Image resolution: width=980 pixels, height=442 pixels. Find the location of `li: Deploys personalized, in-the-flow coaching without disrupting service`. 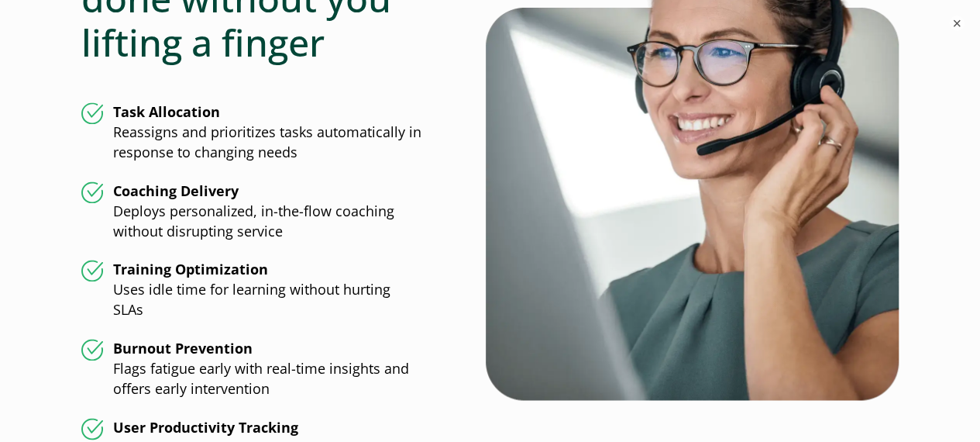

li: Deploys personalized, in-the-flow coaching without disrupting service is located at coordinates (252, 211).